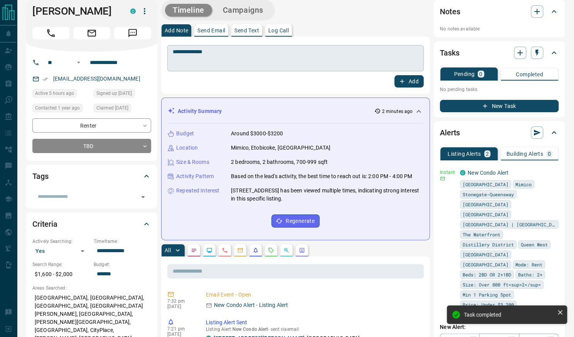 This screenshot has width=574, height=337. What do you see at coordinates (321, 176) in the screenshot?
I see `p: Based on the lead's activity, the best time to reach out is: 2:00 PM - 4:00 PM` at bounding box center [321, 176].